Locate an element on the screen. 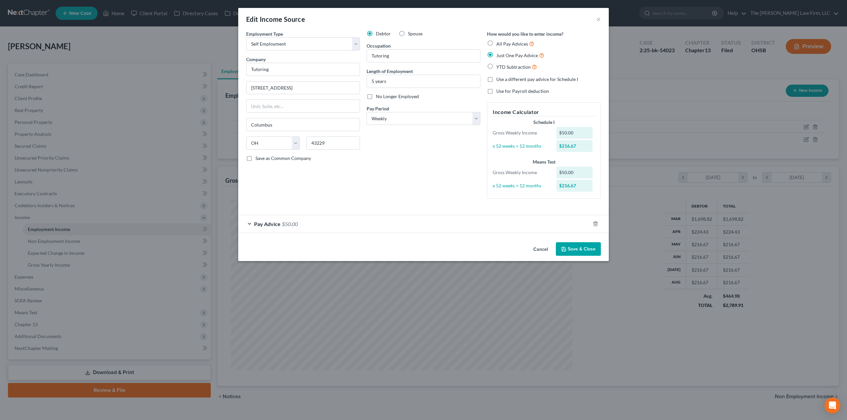 This screenshot has width=847, height=420. h5: Income Calculator is located at coordinates (544, 112).